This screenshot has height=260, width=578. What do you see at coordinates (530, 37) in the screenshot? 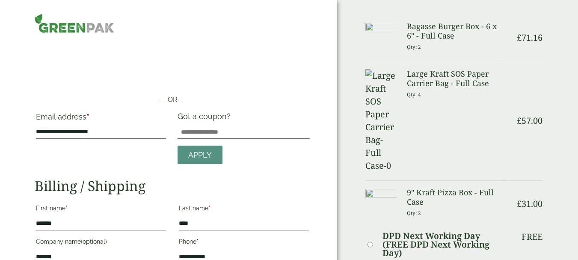
I see `bdi: 71.16` at bounding box center [530, 37].